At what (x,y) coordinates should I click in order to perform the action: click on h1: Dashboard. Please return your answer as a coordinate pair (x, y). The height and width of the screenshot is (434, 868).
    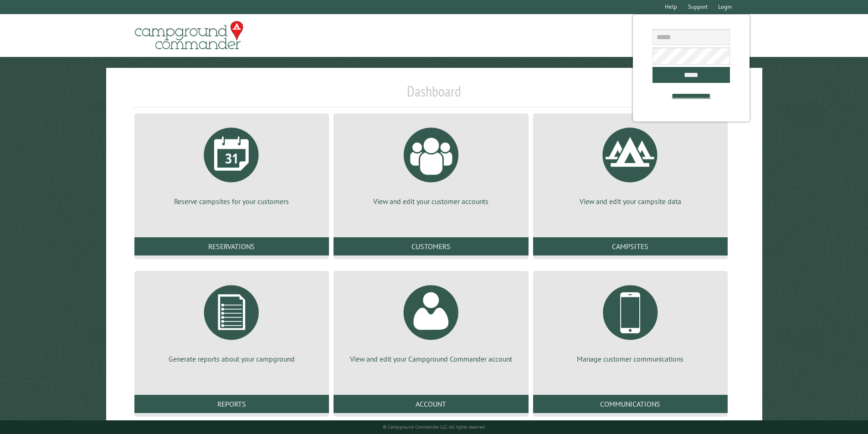
    Looking at the image, I should click on (434, 95).